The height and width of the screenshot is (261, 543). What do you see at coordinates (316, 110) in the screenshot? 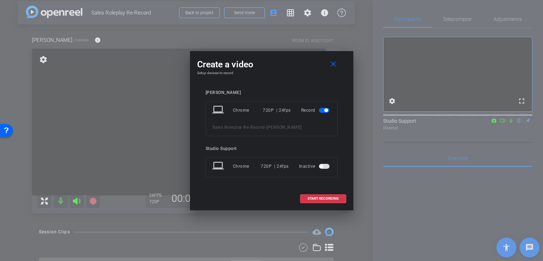
I see `div: Record` at bounding box center [316, 110].